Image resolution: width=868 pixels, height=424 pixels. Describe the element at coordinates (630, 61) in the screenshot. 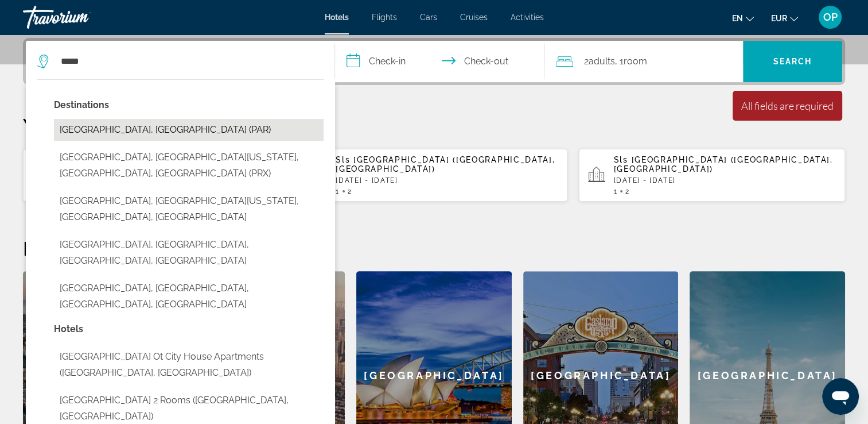

I see `span: , 1` at that location.